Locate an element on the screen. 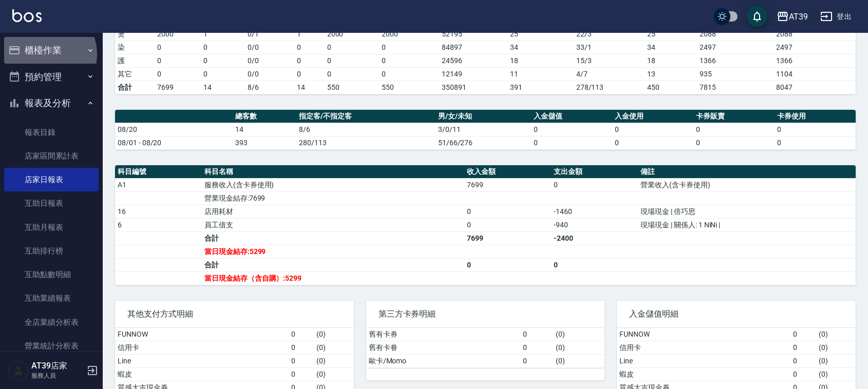 This screenshot has height=389, width=868. td: 16 is located at coordinates (158, 212).